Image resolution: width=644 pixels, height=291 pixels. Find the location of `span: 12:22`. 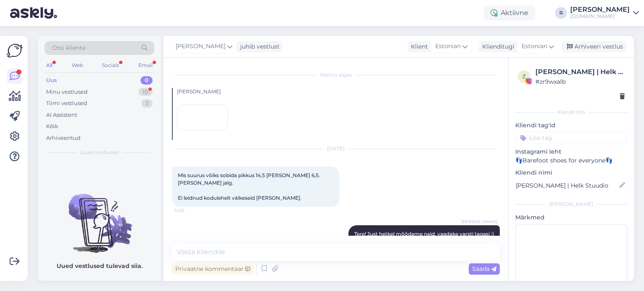

span: 12:22 is located at coordinates (190, 210).